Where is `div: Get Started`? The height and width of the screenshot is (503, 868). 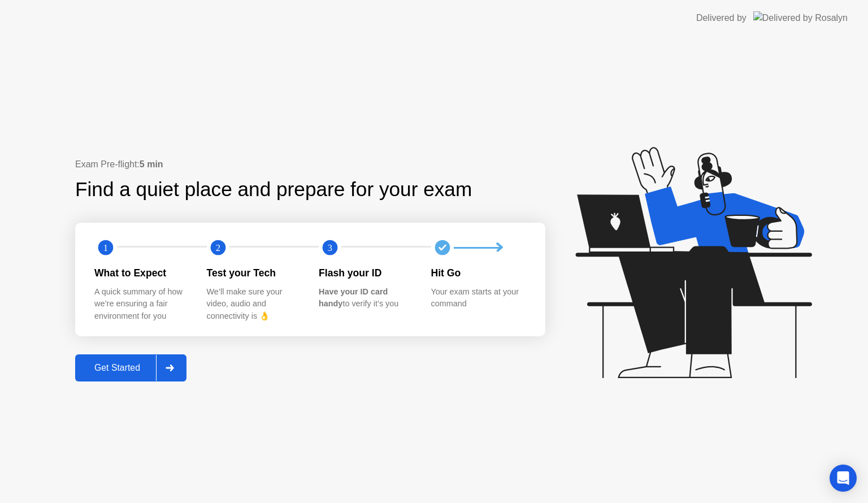
div: Get Started is located at coordinates (117, 368).